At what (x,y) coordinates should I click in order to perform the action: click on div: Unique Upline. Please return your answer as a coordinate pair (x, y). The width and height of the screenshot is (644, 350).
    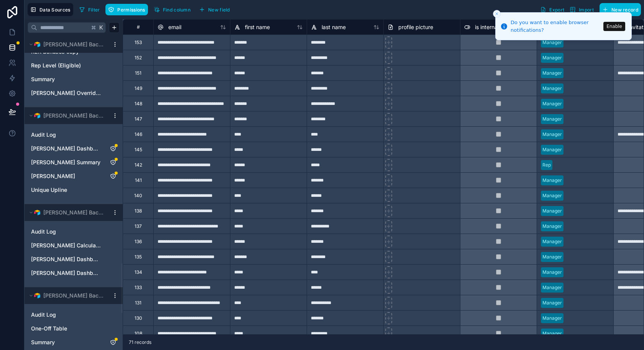
    Looking at the image, I should click on (73, 190).